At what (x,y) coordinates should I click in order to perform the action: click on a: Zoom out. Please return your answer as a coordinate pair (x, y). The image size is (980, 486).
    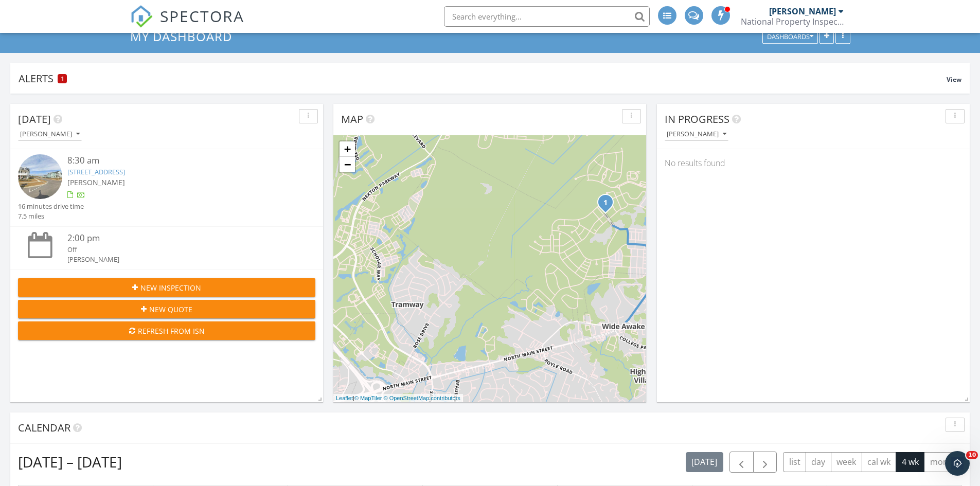
    Looking at the image, I should click on (347, 164).